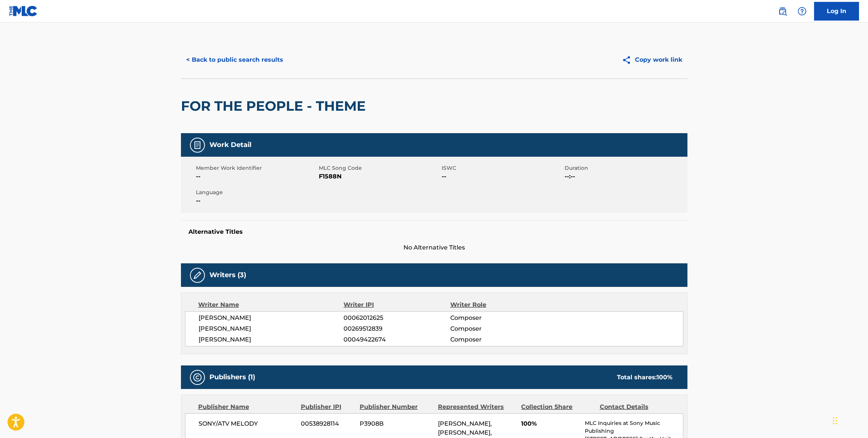  What do you see at coordinates (434, 248) in the screenshot?
I see `span: No Alternative Titles` at bounding box center [434, 248].